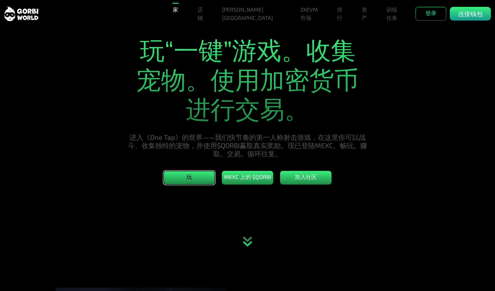 The width and height of the screenshot is (495, 291). What do you see at coordinates (248, 145) in the screenshot?
I see `font: 进入《One Tap》的世界——我们快节奏的第一人称射击游戏，在这里你可以战斗、收集独特的宠物，并使用$QORBI赢取真实奖励。现已登陆MEXC。畅玩。赚取。交易。循环往复。` at bounding box center [248, 145].